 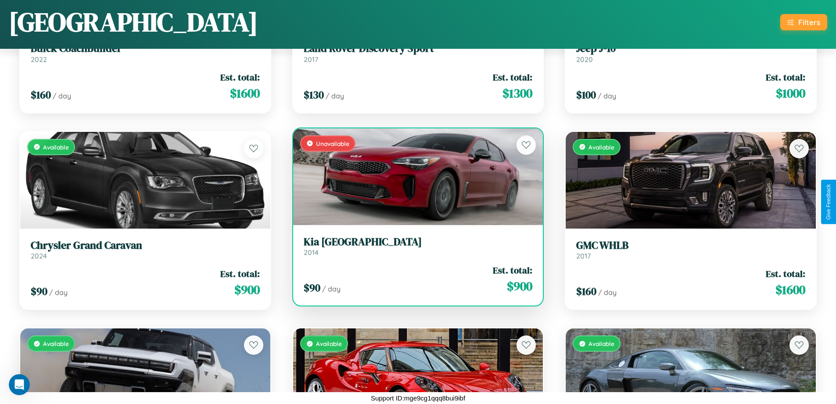 What do you see at coordinates (39, 59) in the screenshot?
I see `span: 2022` at bounding box center [39, 59].